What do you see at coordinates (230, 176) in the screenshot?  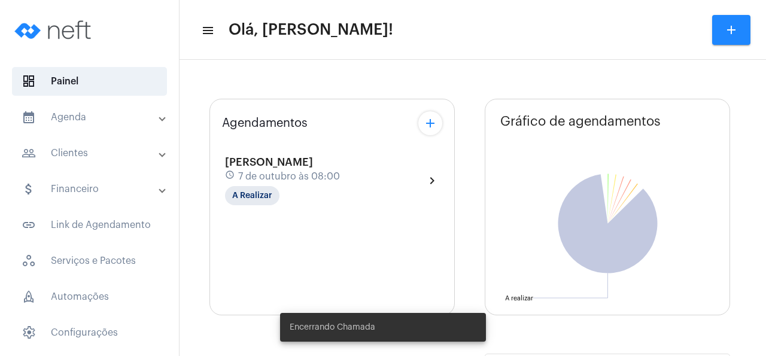 I see `mat-icon: schedule` at bounding box center [230, 176].